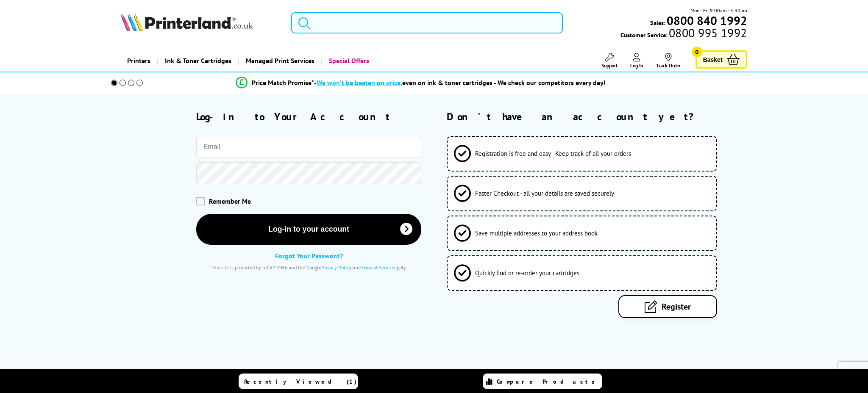 The width and height of the screenshot is (868, 393). I want to click on span: Remember Me, so click(230, 201).